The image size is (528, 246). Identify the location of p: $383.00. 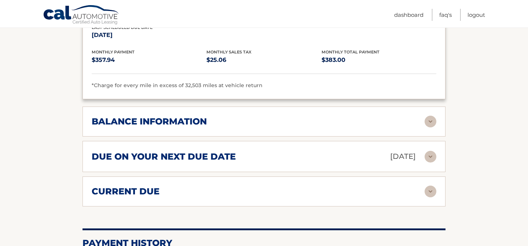
(378, 60).